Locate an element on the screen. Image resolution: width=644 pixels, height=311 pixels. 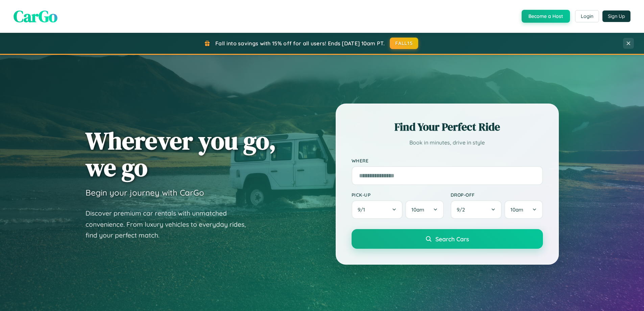
button: Become a Host is located at coordinates (546, 16).